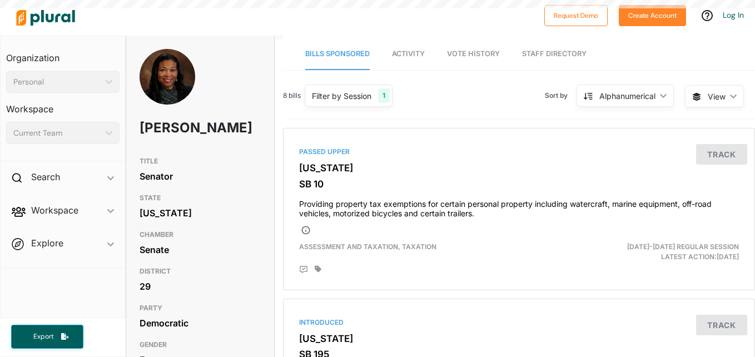 This screenshot has width=755, height=357. I want to click on div: Democratic, so click(200, 323).